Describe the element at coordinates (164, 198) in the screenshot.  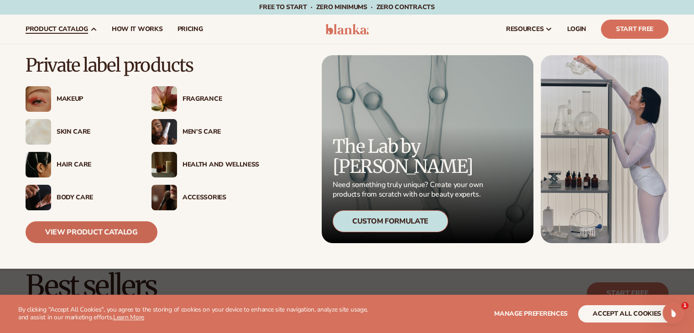
I see `img: Female with makeup brush.` at that location.